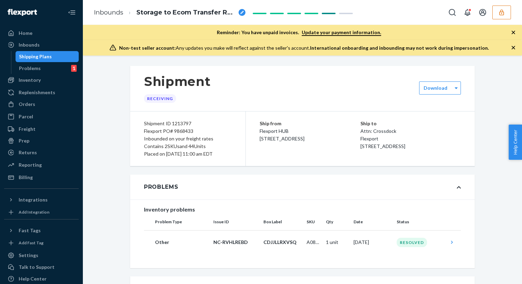 The image size is (522, 284). I want to click on button: Integrations, so click(41, 200).